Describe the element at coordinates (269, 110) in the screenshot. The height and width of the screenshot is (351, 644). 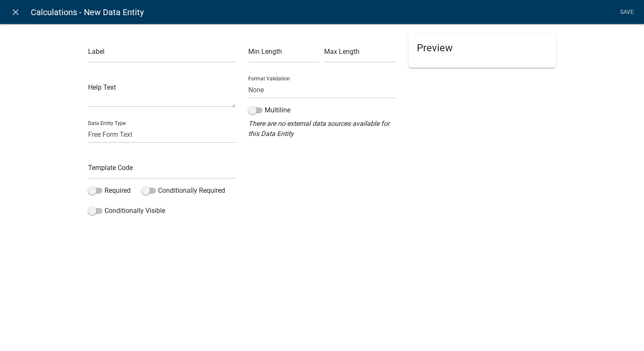
I see `label: Multiline` at that location.